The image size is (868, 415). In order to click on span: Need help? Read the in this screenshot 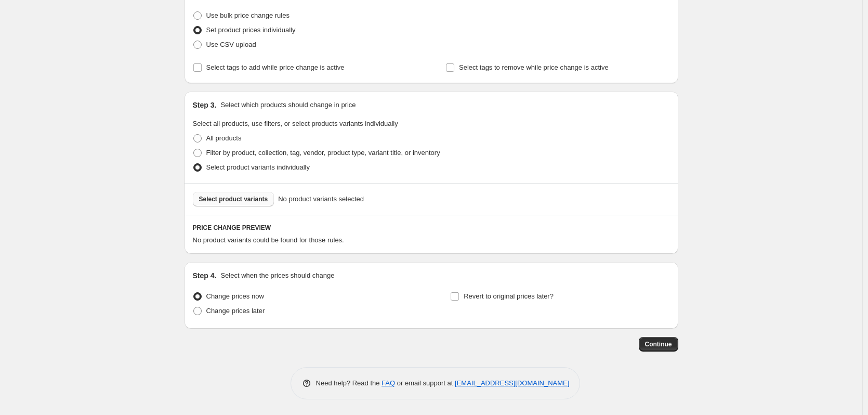, I will do `click(349, 383)`.